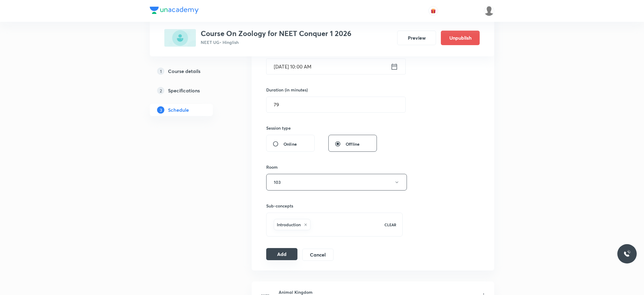  What do you see at coordinates (178, 110) in the screenshot?
I see `h5: Schedule` at bounding box center [178, 110].